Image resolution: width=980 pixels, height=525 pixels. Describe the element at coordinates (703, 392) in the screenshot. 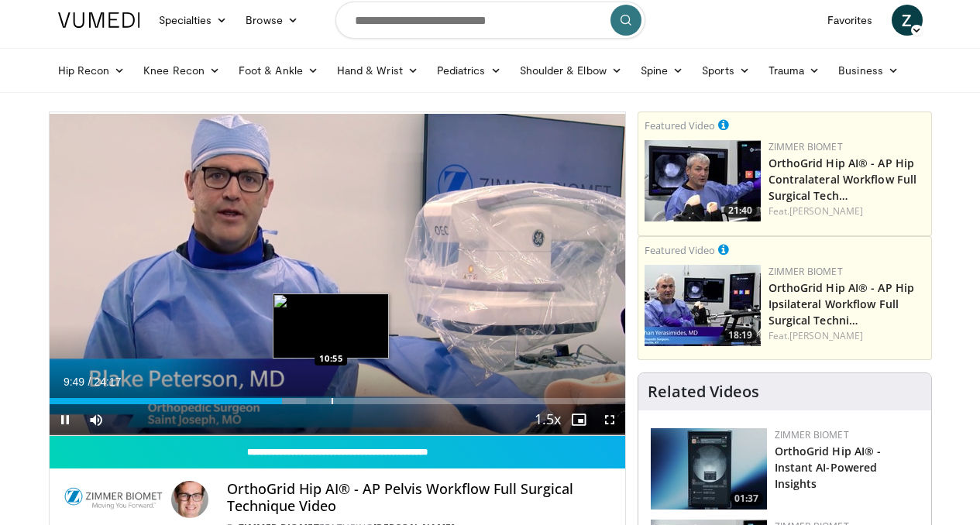

I see `h4: Related Videos` at that location.